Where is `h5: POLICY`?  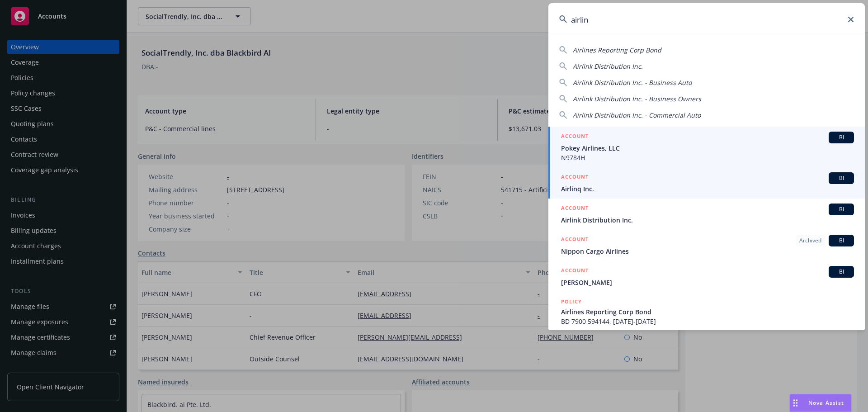
h5: POLICY is located at coordinates (572, 302).